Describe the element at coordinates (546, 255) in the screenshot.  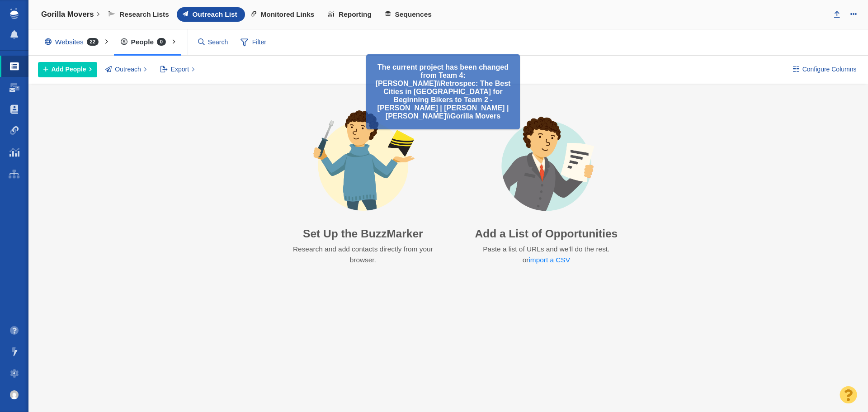
I see `p: Paste a list of URLs and we'll do the rest. or` at that location.